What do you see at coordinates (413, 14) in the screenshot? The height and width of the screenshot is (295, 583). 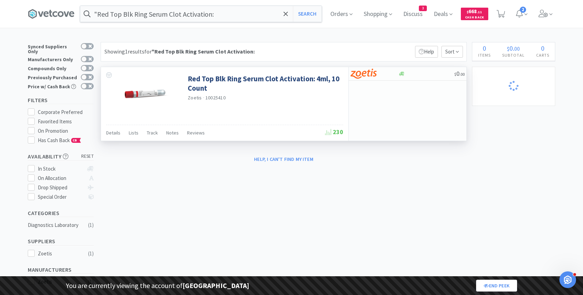 I see `a: Discuss3` at bounding box center [413, 14].